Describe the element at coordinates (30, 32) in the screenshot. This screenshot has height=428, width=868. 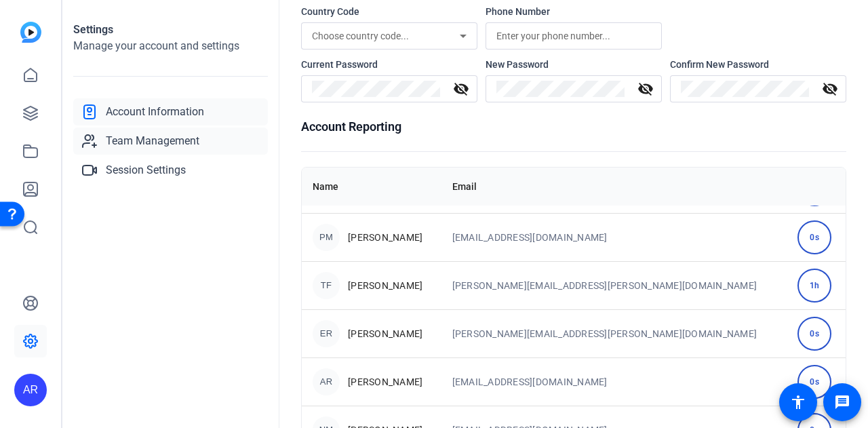
I see `img: blue-gradient.svg` at that location.